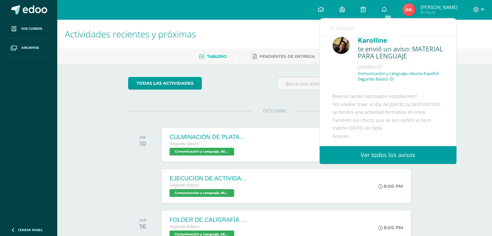 The width and height of the screenshot is (492, 236). Describe the element at coordinates (345, 28) in the screenshot. I see `span: Avisos` at that location.